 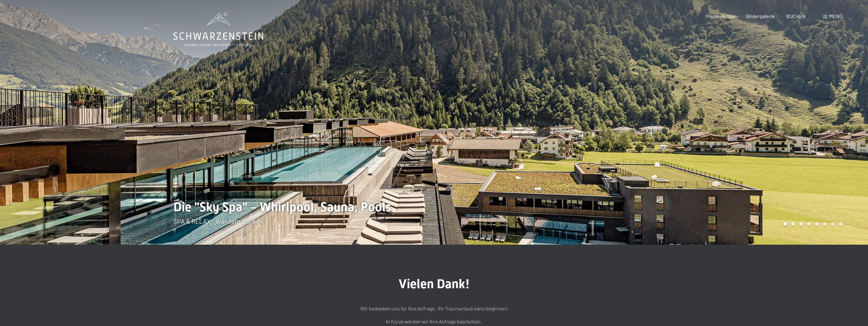 What do you see at coordinates (817, 224) in the screenshot?
I see `div: Carousel Page 5` at bounding box center [817, 224].